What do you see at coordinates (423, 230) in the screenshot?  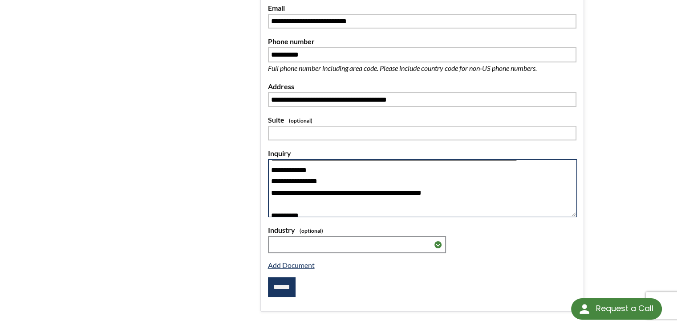 I see `label: Industry` at bounding box center [423, 230].